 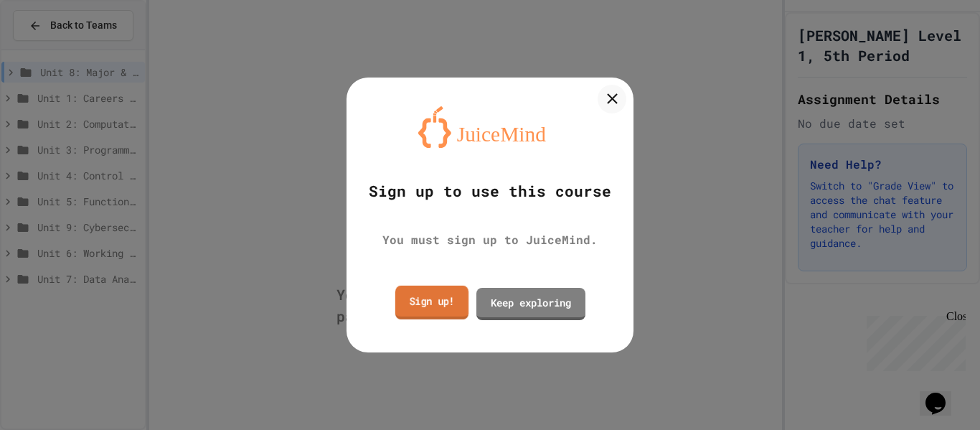 What do you see at coordinates (490, 127) in the screenshot?
I see `img: logo-orange.svg` at bounding box center [490, 127].